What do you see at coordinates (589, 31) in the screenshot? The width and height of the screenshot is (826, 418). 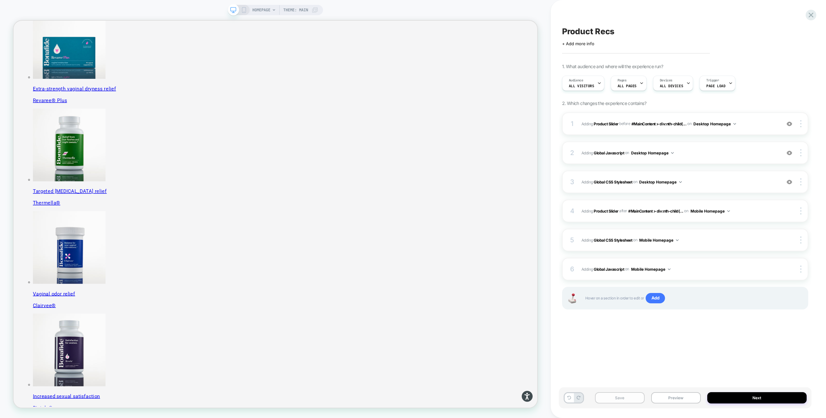 I see `span: Product Recs` at bounding box center [589, 31].